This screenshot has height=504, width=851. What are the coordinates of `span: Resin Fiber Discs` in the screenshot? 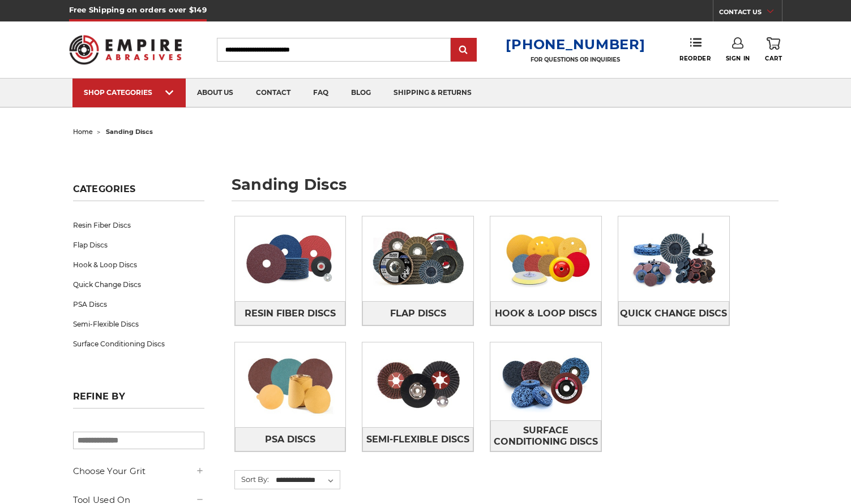 It's located at (290, 314).